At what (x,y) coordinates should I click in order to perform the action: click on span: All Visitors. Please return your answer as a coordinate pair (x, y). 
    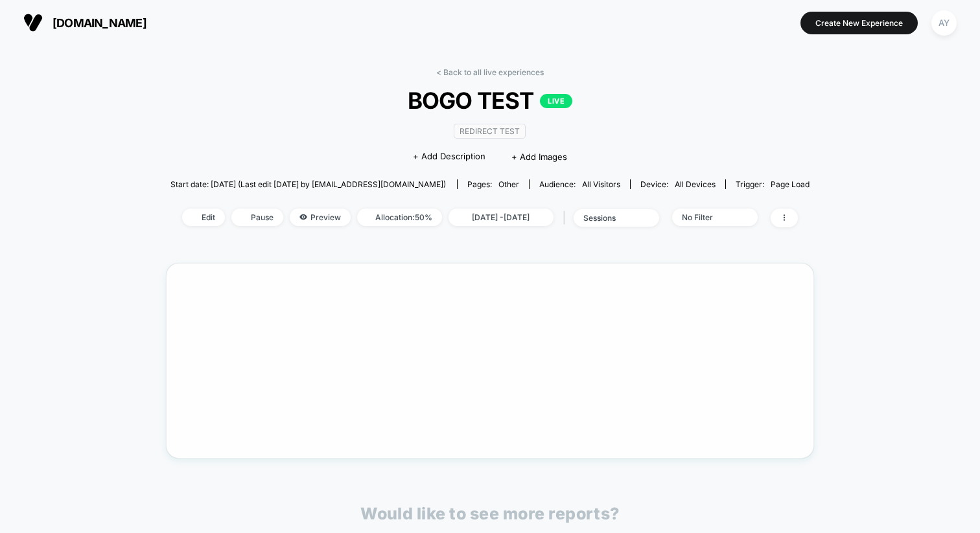
    Looking at the image, I should click on (601, 184).